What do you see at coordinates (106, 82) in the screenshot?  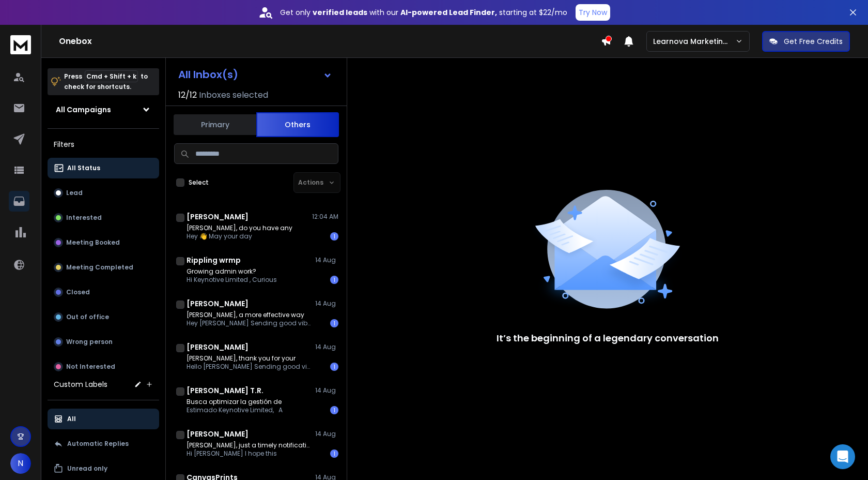 I see `p: Press to check for shortcuts.` at bounding box center [106, 82].